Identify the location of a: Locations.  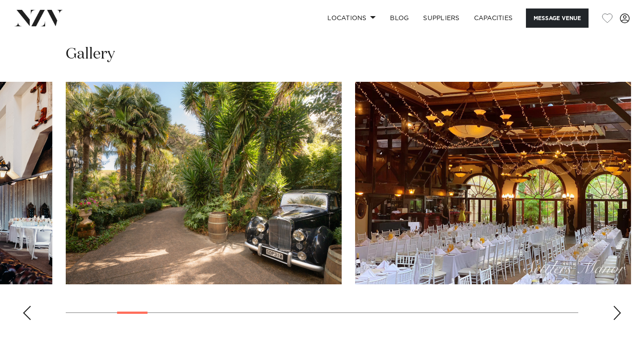
(351, 18).